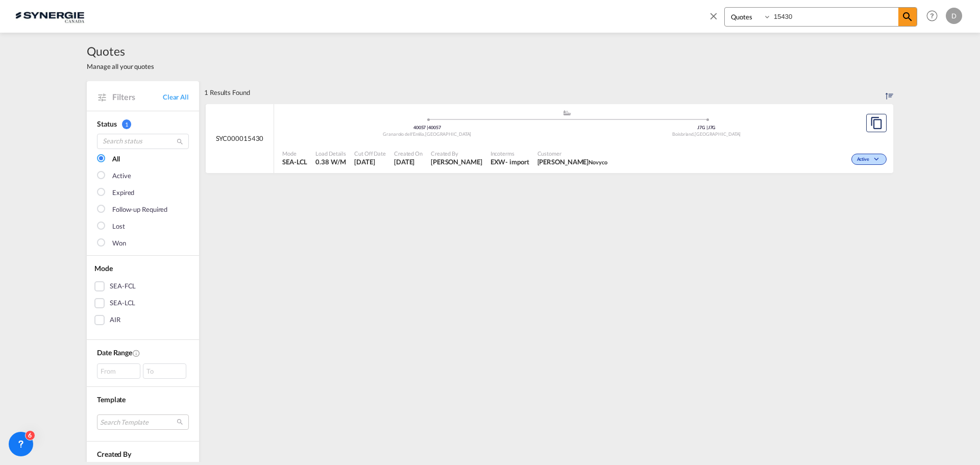  I want to click on div: - import, so click(517, 162).